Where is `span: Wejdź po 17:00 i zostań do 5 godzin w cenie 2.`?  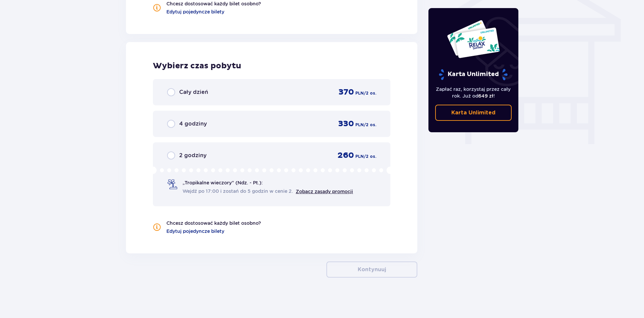 span: Wejdź po 17:00 i zostań do 5 godzin w cenie 2. is located at coordinates (238, 191).